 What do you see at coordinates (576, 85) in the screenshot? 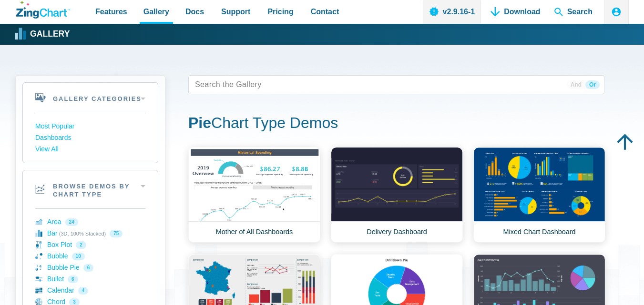
I see `span: And` at bounding box center [576, 85].